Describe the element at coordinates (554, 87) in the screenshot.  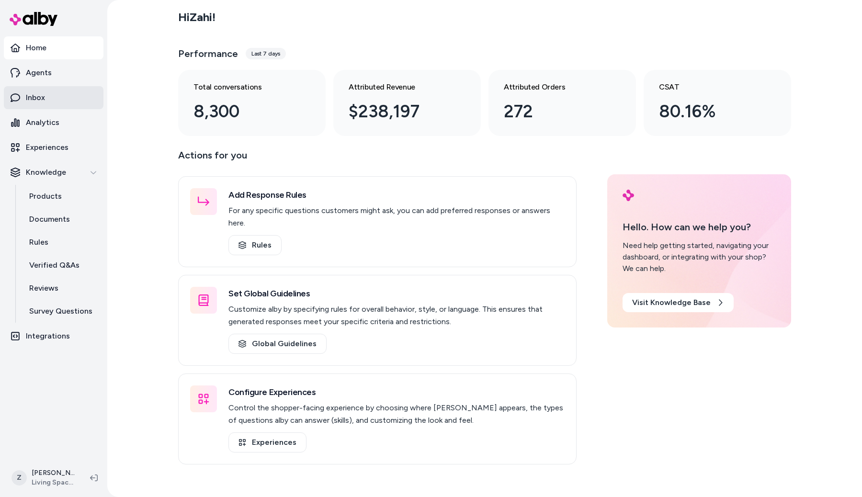
I see `h3: Attributed Orders` at that location.